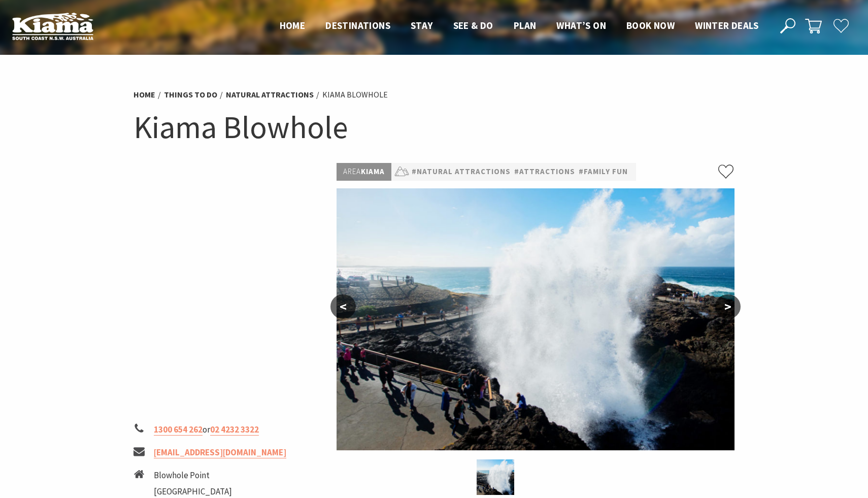 This screenshot has height=498, width=868. Describe the element at coordinates (519, 26) in the screenshot. I see `nav: Main Menu` at that location.